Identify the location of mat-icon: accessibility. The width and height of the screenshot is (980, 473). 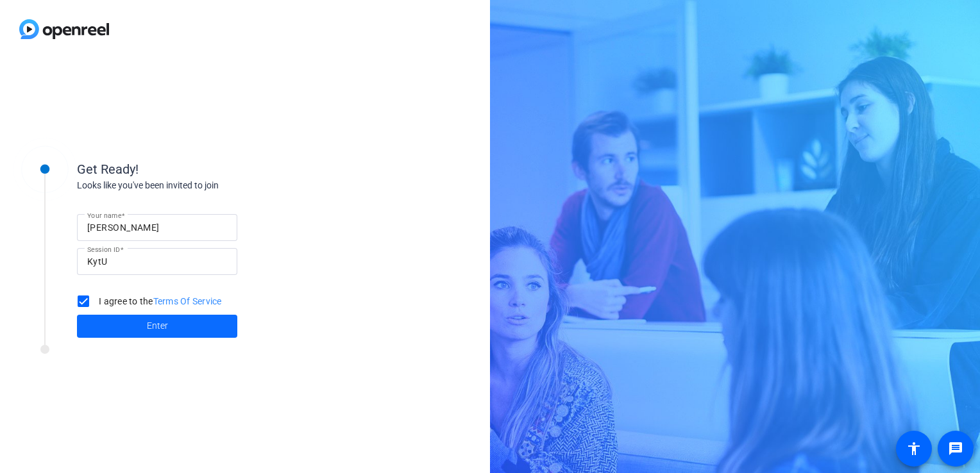
(913, 448).